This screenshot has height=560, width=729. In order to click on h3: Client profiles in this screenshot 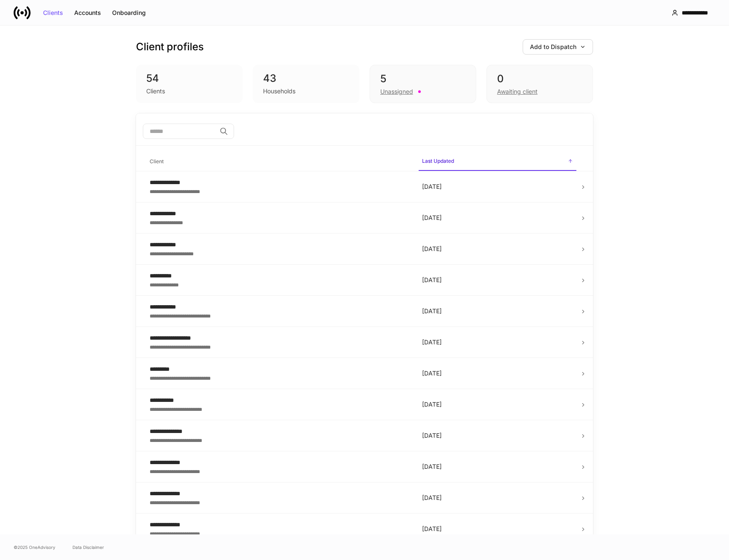, I will do `click(170, 47)`.